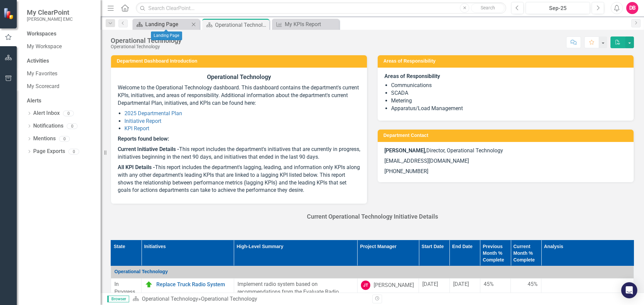  I want to click on h3: Areas of Responsibility, so click(507, 61).